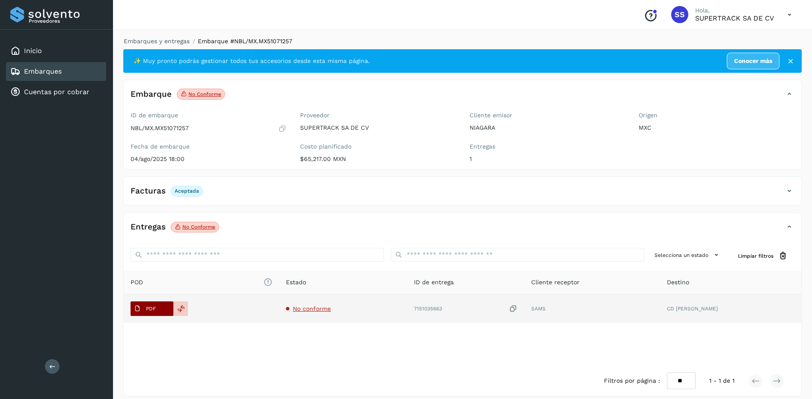  Describe the element at coordinates (181, 308) in the screenshot. I see `div: Reemplazar POD` at that location.